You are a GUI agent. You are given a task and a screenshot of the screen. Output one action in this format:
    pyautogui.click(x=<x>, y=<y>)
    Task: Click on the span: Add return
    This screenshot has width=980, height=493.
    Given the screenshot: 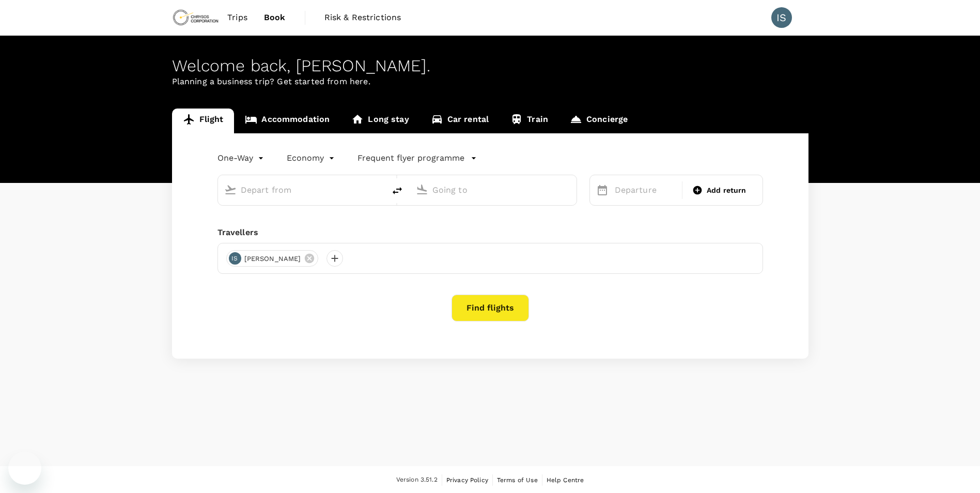 What is the action you would take?
    pyautogui.click(x=726, y=190)
    